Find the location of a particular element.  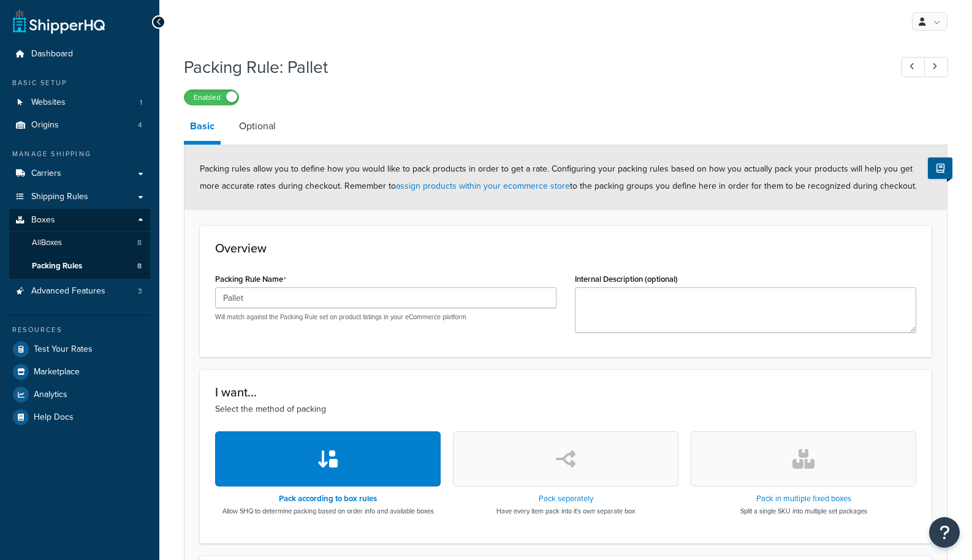

span: Dashboard is located at coordinates (52, 54).